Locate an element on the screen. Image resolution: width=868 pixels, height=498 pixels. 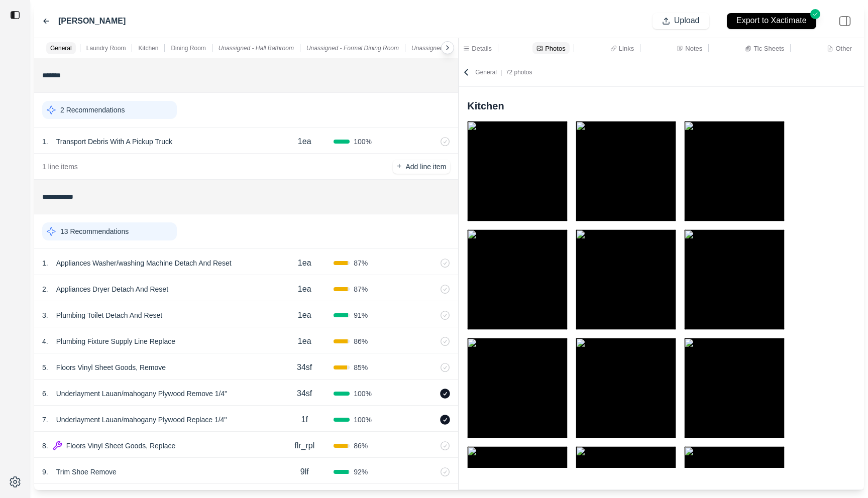
p: Links is located at coordinates (626, 48).